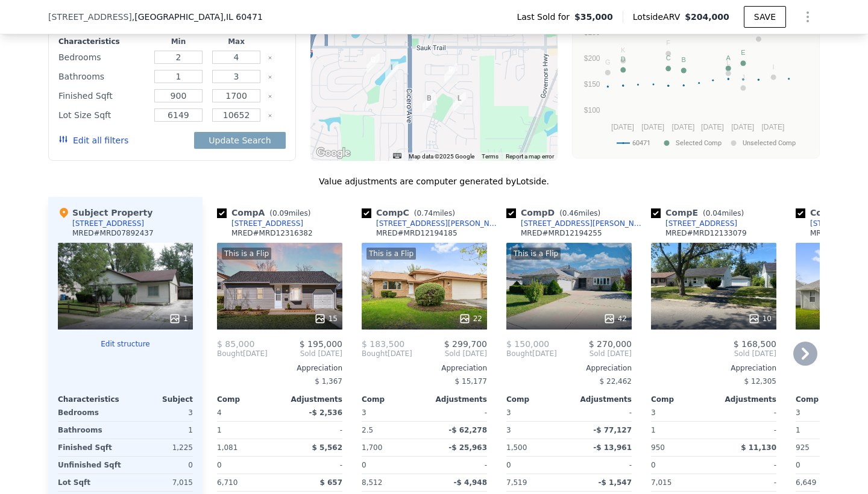  I want to click on div: Unfinished Sqft, so click(91, 465).